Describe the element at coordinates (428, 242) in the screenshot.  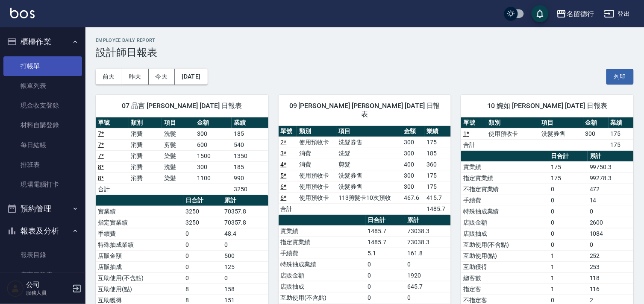
I see `td: 73038.3` at that location.